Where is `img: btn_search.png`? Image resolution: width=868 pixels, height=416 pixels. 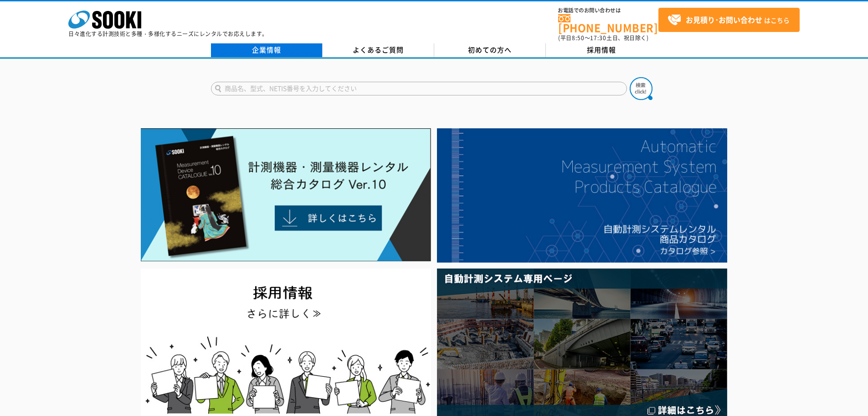 img: btn_search.png is located at coordinates (641, 88).